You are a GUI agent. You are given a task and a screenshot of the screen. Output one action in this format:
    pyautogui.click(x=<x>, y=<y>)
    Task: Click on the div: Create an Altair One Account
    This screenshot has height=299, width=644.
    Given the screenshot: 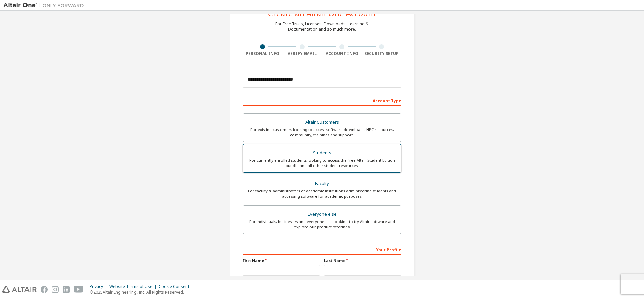 What is the action you would take?
    pyautogui.click(x=322, y=13)
    